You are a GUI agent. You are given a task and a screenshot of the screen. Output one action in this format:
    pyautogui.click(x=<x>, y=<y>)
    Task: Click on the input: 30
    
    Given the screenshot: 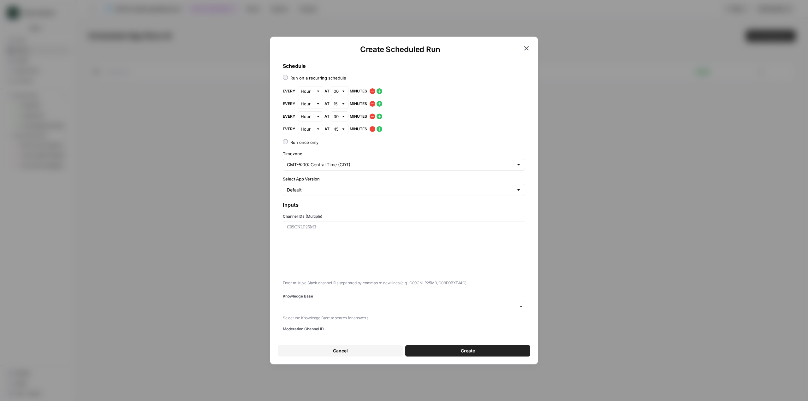 What is the action you would take?
    pyautogui.click(x=336, y=116)
    